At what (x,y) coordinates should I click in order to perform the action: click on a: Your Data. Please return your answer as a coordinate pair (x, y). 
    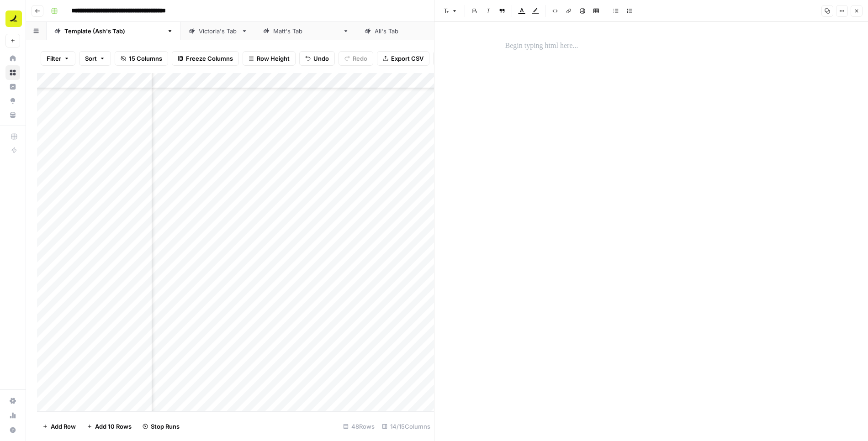
    Looking at the image, I should click on (13, 115).